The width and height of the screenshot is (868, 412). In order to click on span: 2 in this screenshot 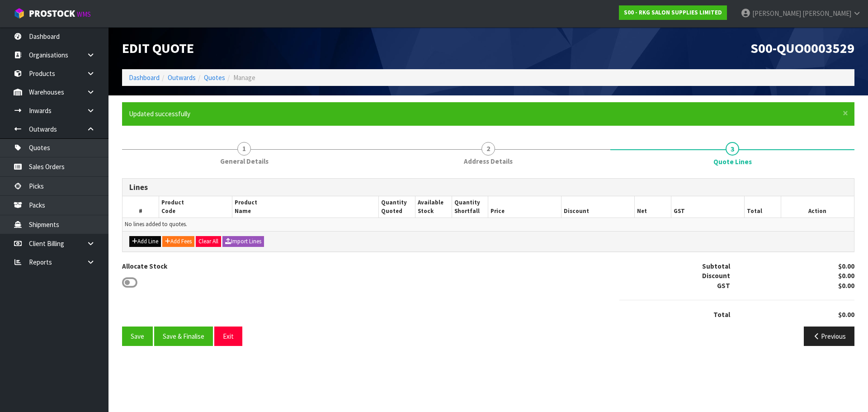, I will do `click(488, 148)`.